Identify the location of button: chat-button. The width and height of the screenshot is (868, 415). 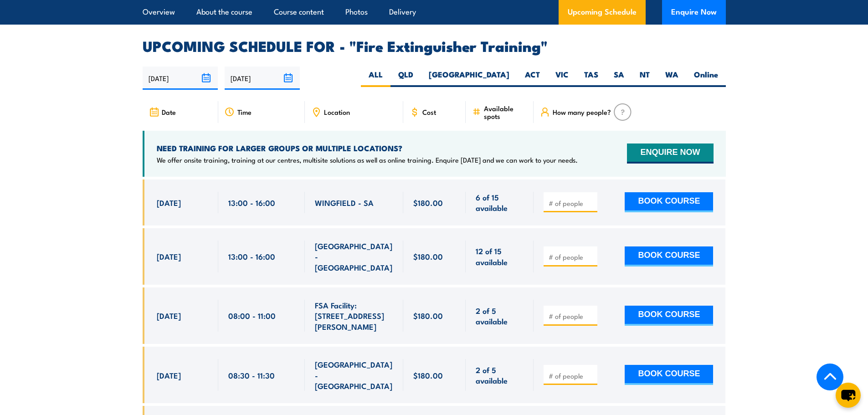
(848, 394).